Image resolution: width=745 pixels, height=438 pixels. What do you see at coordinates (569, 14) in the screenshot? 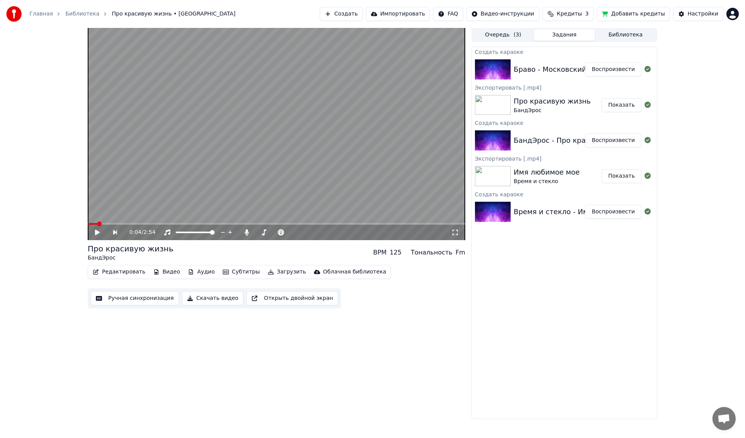
I see `span: Кредиты` at bounding box center [569, 14].